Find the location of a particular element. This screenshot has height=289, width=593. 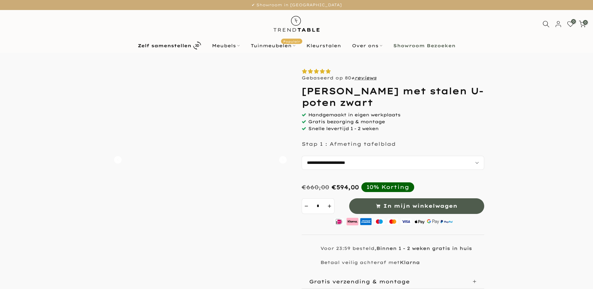

div: €660,00 is located at coordinates (315, 187).